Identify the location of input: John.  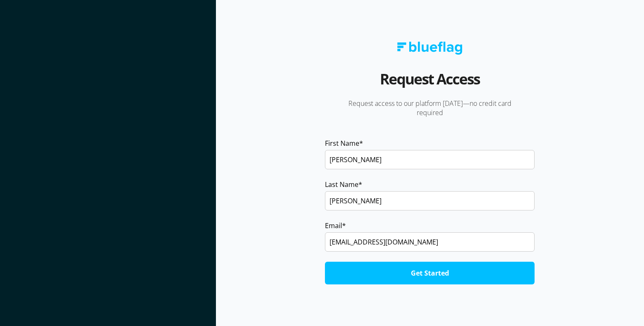
(430, 160).